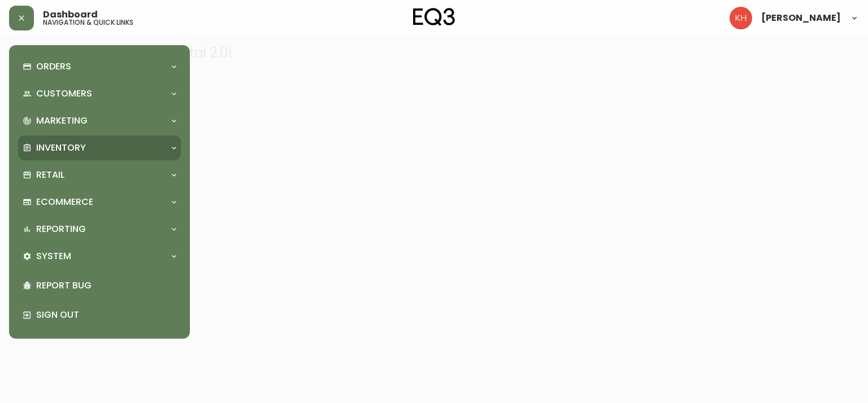 Image resolution: width=868 pixels, height=403 pixels. Describe the element at coordinates (741, 18) in the screenshot. I see `img: 5c65872b6aec8321f9f614f508141662` at that location.